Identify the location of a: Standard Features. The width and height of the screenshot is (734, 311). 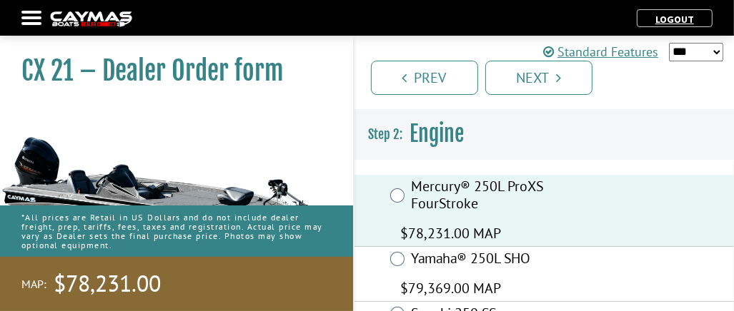
(600, 51).